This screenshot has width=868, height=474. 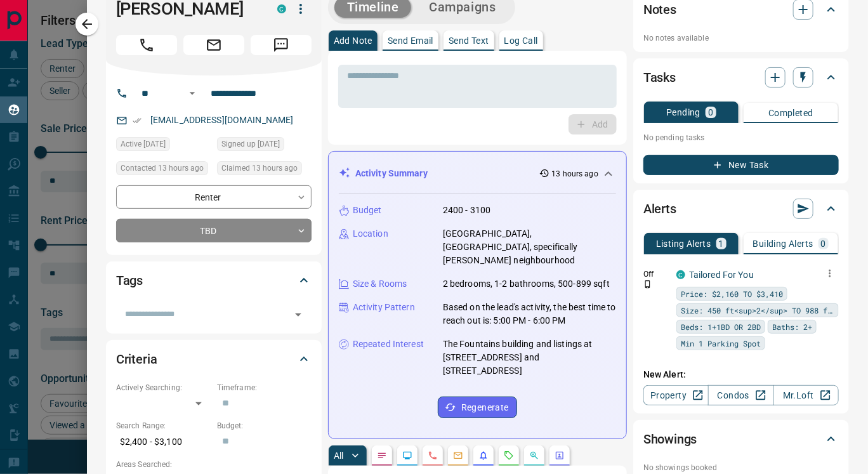 I want to click on svg: Lead Browsing Activity, so click(x=407, y=456).